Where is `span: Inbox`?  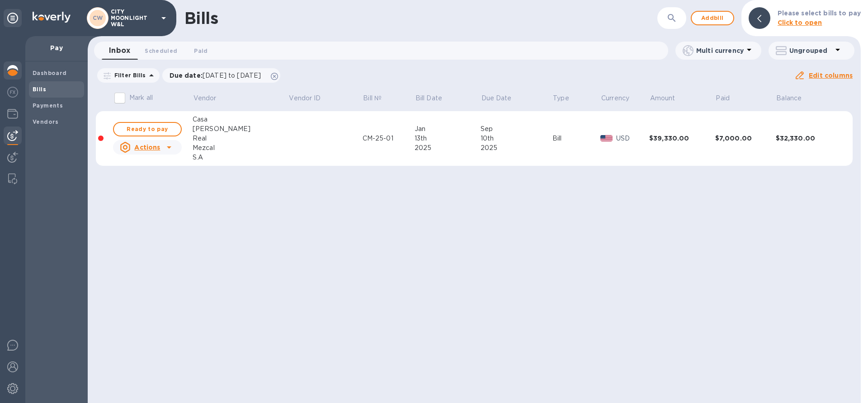
span: Inbox is located at coordinates (120, 51).